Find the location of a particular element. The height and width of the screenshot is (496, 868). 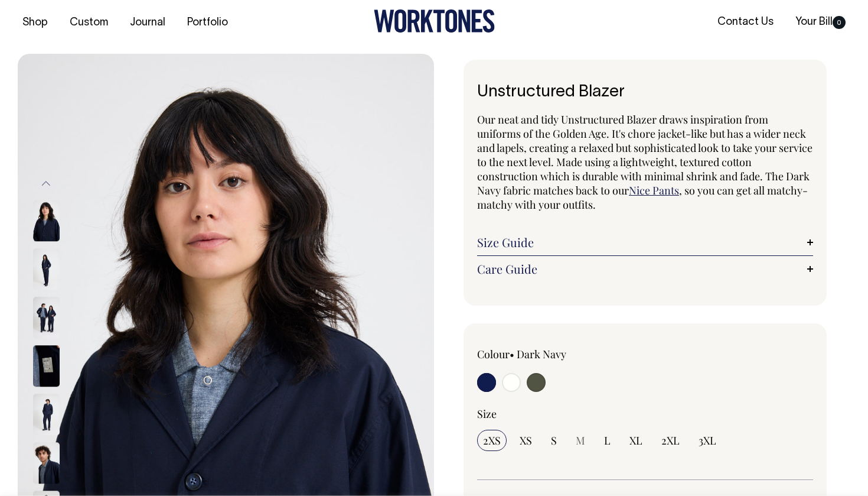

h1: Unstructured Blazer is located at coordinates (645, 92).